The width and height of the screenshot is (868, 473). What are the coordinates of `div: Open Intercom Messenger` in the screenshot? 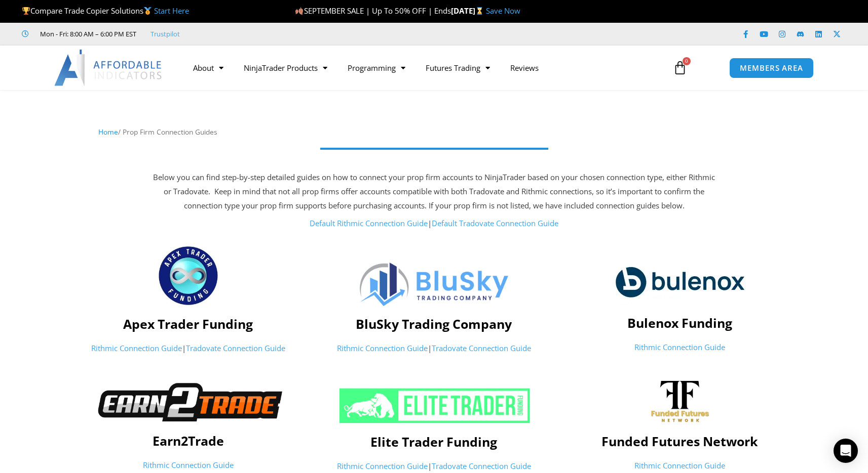 It's located at (845, 451).